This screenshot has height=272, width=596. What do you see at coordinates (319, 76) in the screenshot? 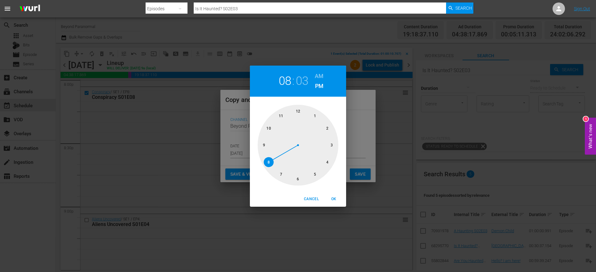
I see `h6: AM` at bounding box center [319, 76].